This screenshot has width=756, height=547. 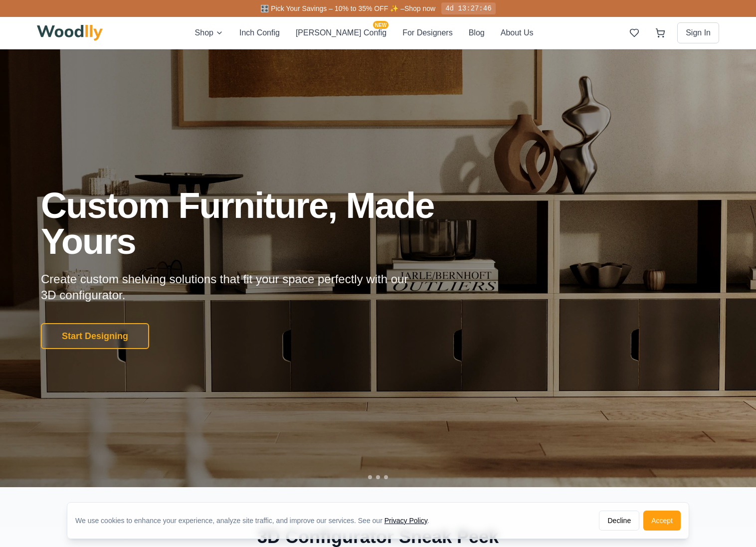 I want to click on p: Create custom shelving solutions that fit your space perfectly with our 3D configurator., so click(x=232, y=287).